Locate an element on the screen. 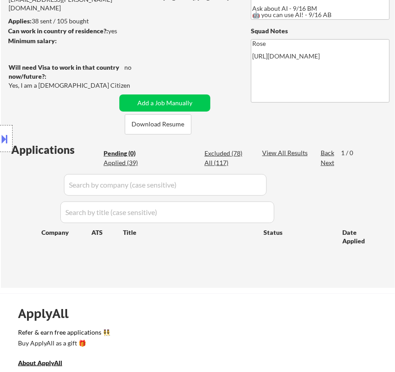 This screenshot has height=372, width=395. input: Search by company (case sensitive) is located at coordinates (165, 185).